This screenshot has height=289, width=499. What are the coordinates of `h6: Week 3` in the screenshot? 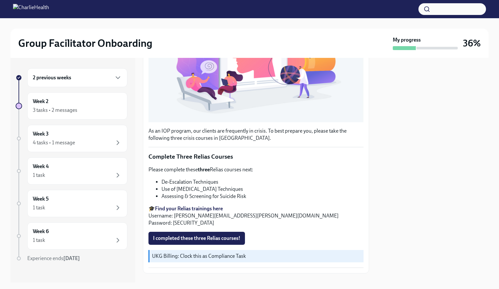 It's located at (41, 134).